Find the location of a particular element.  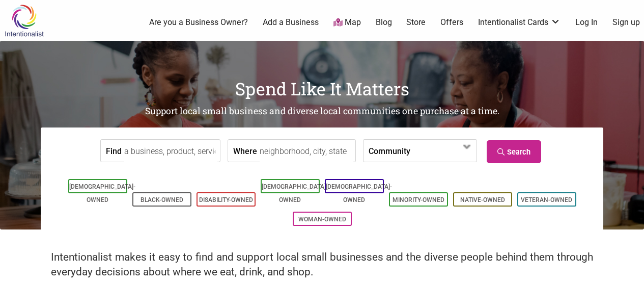

a: Minority-Owned is located at coordinates (419, 200).